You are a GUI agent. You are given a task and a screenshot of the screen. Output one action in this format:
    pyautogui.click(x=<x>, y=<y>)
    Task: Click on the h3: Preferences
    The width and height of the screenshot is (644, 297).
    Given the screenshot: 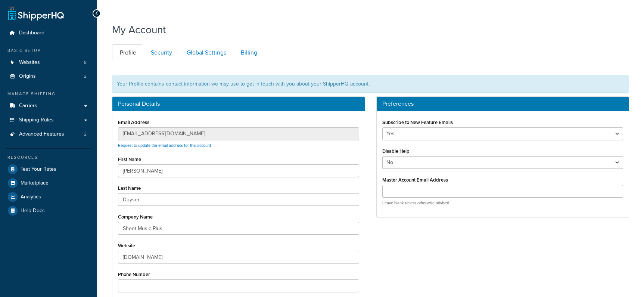 What is the action you would take?
    pyautogui.click(x=503, y=104)
    